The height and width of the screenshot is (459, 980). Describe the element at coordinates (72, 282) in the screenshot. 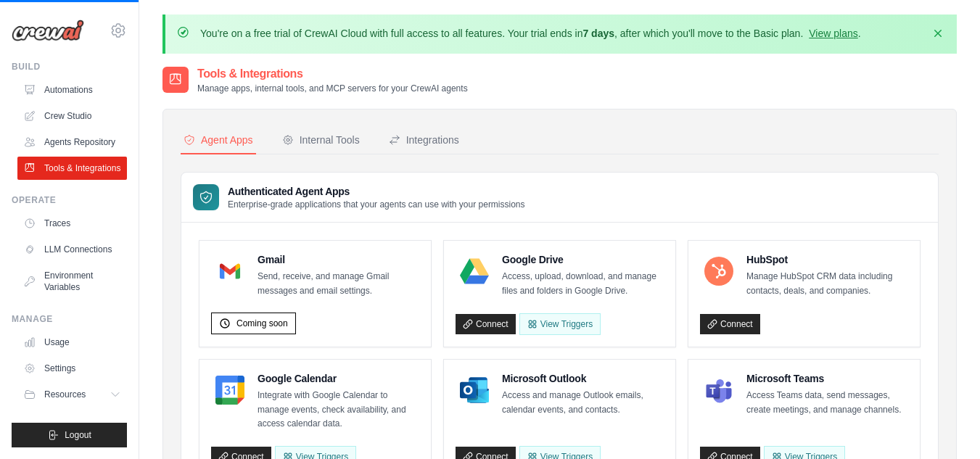

I see `a: Environment Variables` at that location.